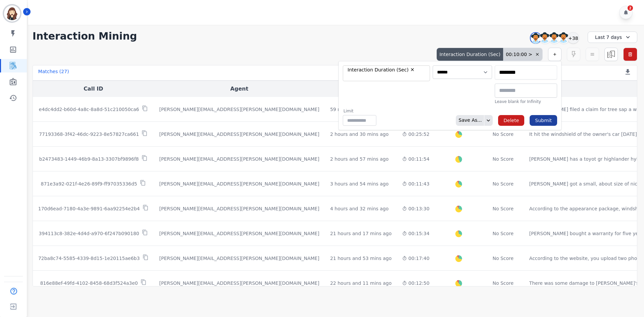 The width and height of the screenshot is (644, 317). Describe the element at coordinates (360, 283) in the screenshot. I see `div: 22 hours and 11 mins ago` at that location.